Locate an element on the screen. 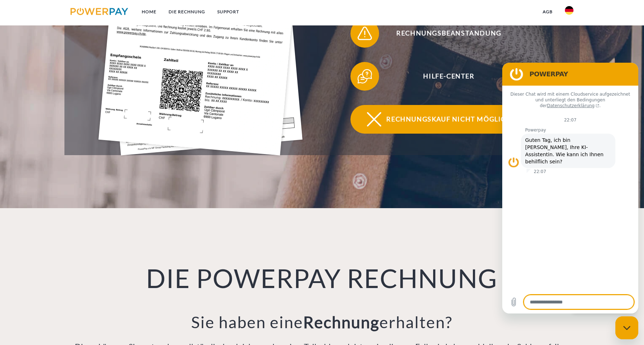 Image resolution: width=644 pixels, height=345 pixels. img: de is located at coordinates (569, 11).